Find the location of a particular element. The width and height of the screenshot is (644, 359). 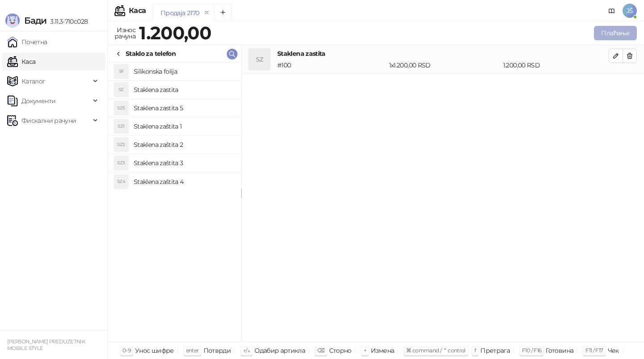

span: ⌘ command / ⌃ control is located at coordinates (436, 350).